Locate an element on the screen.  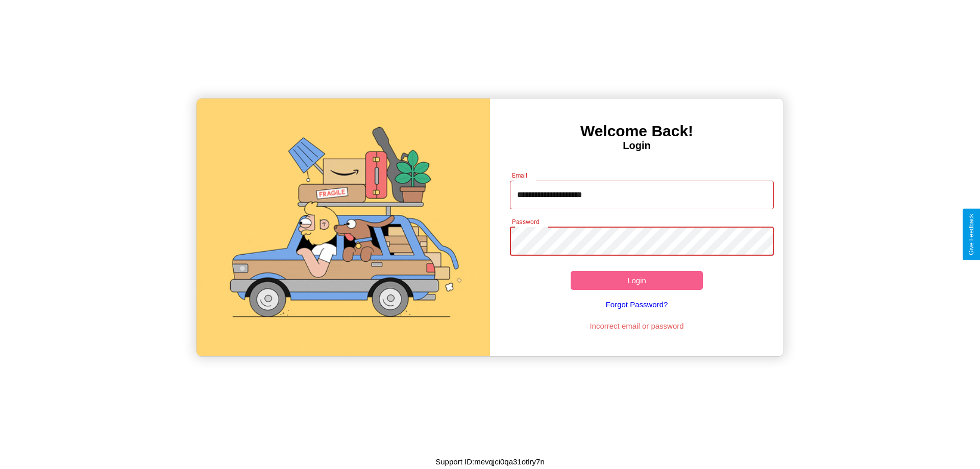
h4: Login is located at coordinates (637, 146).